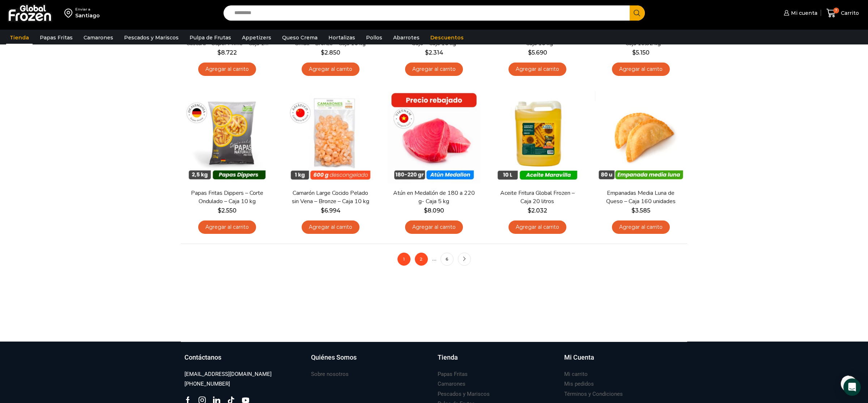 The height and width of the screenshot is (403, 868). What do you see at coordinates (579, 384) in the screenshot?
I see `h3: Mis pedidos` at bounding box center [579, 384].